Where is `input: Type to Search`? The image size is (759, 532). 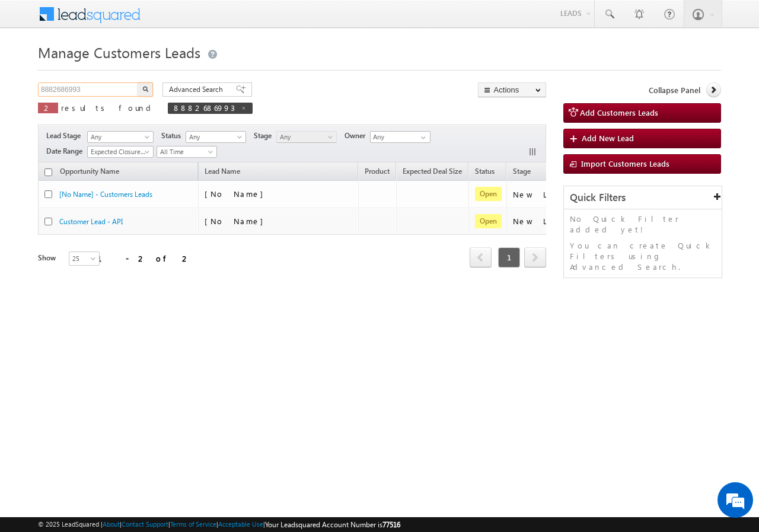 input: Type to Search is located at coordinates (400, 137).